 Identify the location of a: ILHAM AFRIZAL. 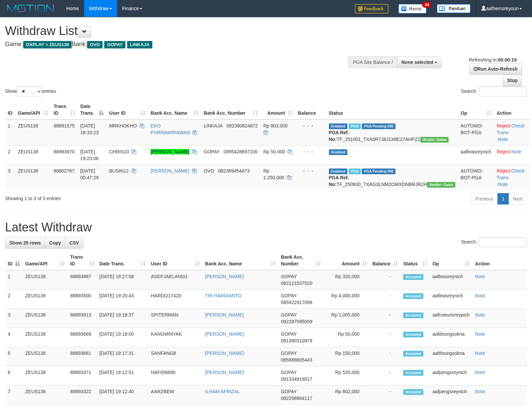
(222, 391).